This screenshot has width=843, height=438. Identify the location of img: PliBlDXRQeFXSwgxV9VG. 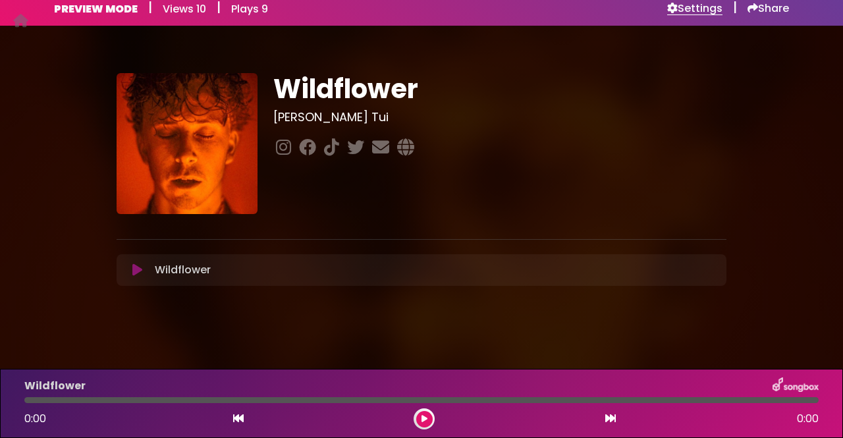
(187, 144).